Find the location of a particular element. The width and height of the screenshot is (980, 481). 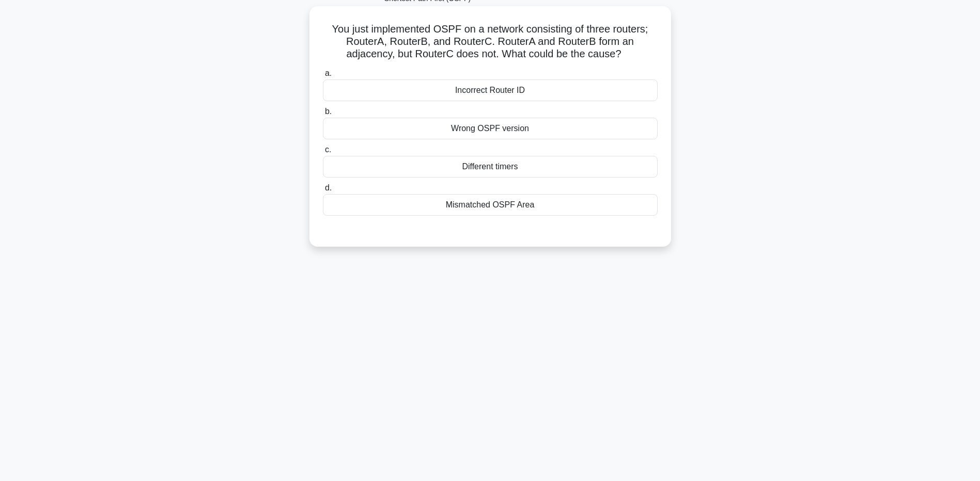

div: Mismatched OSPF Area is located at coordinates (490, 205).